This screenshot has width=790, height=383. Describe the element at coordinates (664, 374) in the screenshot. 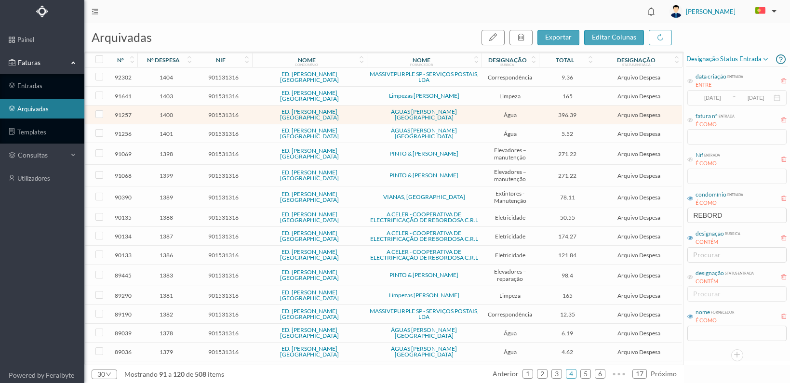

I see `span: próximo` at that location.